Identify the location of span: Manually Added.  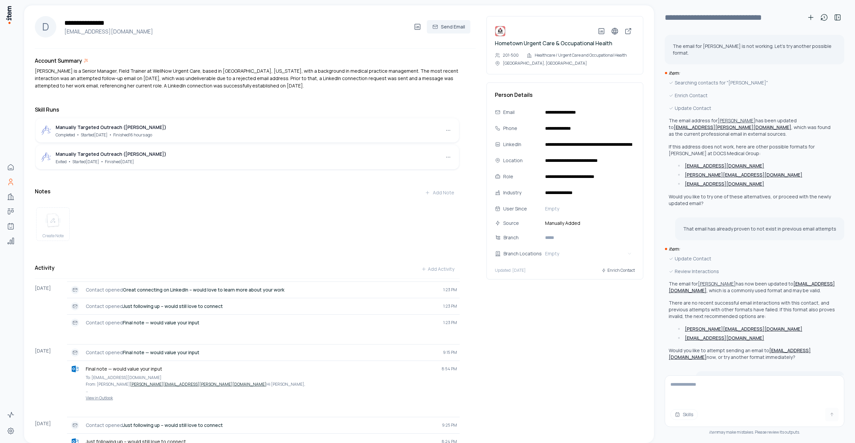
(589, 223).